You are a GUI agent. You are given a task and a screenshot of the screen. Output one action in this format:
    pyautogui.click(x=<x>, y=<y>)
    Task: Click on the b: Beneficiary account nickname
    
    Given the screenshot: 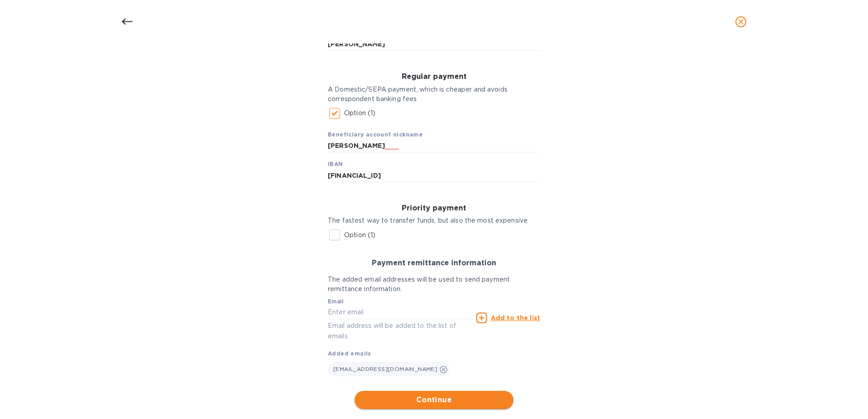 What is the action you would take?
    pyautogui.click(x=375, y=134)
    